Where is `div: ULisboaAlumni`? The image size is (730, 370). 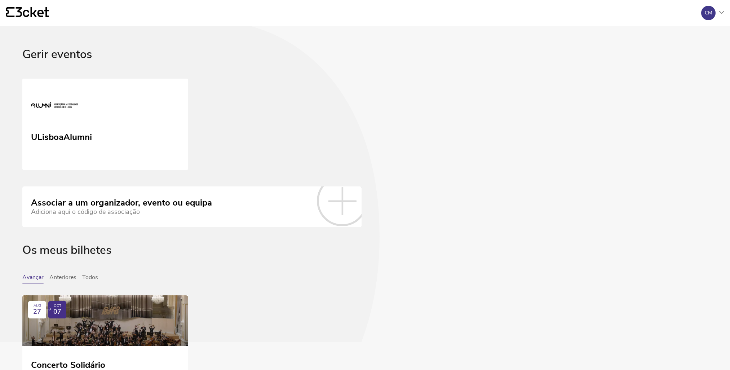
div: ULisboaAlumni is located at coordinates (61, 136).